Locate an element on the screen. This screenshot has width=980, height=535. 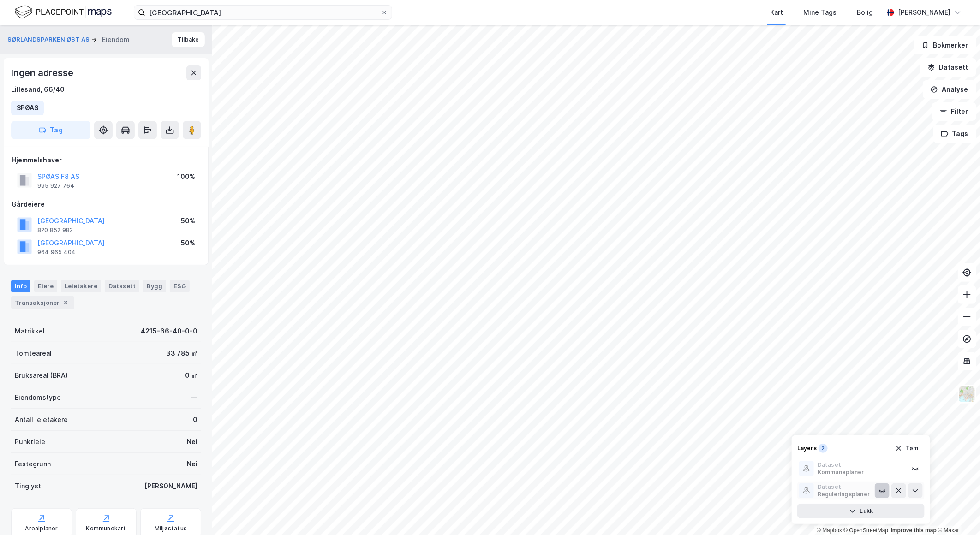
div: Info is located at coordinates (21, 286).